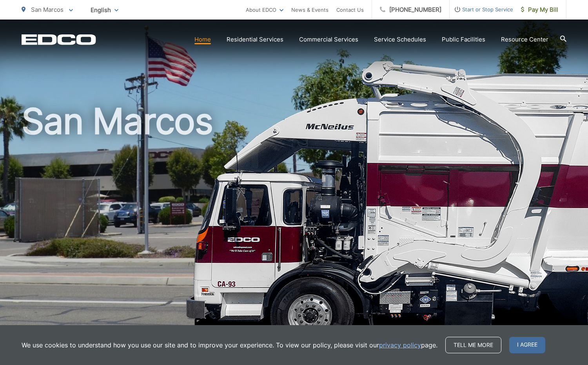 Image resolution: width=588 pixels, height=365 pixels. I want to click on a: About EDCO, so click(265, 10).